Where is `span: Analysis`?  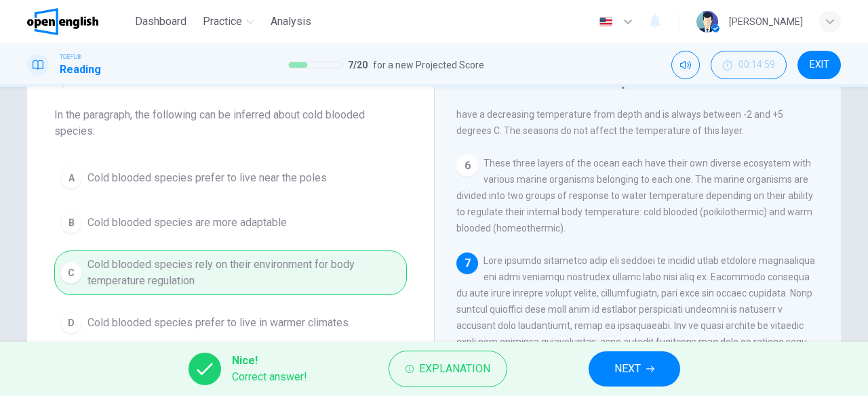
span: Analysis is located at coordinates (291, 21).